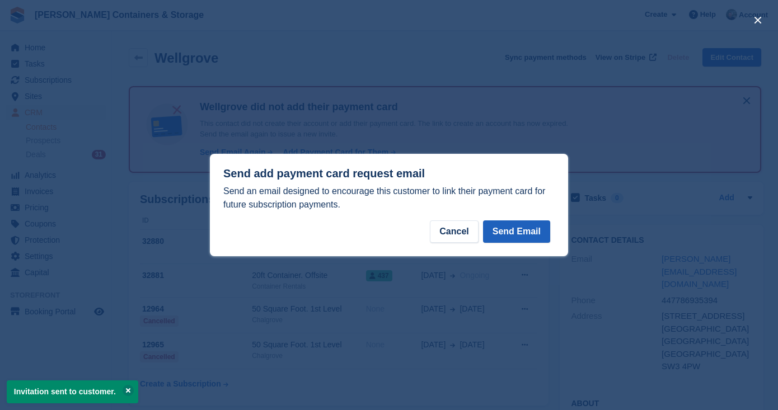 Image resolution: width=778 pixels, height=410 pixels. What do you see at coordinates (454, 232) in the screenshot?
I see `div: Cancel` at bounding box center [454, 232].